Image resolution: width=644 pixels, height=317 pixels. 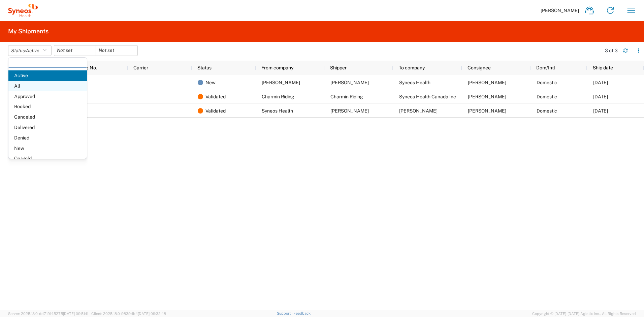 I want to click on span: Delivered, so click(x=48, y=128).